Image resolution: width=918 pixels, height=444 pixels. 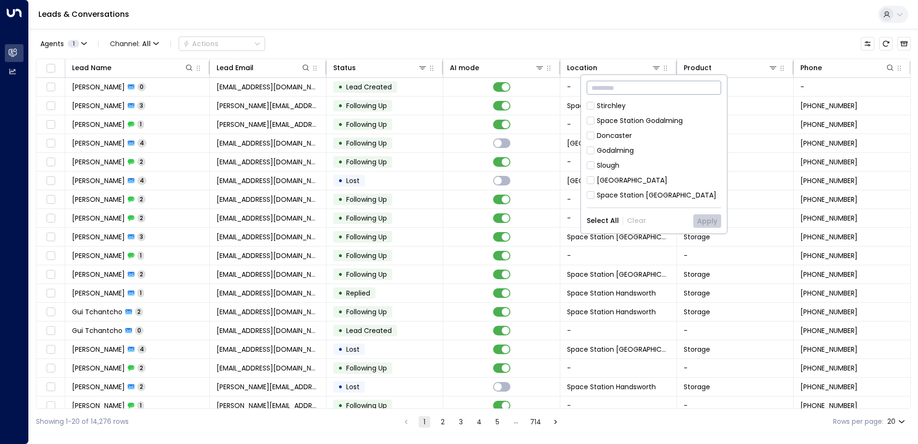 What do you see at coordinates (614, 135) in the screenshot?
I see `div: Doncaster` at bounding box center [614, 135].